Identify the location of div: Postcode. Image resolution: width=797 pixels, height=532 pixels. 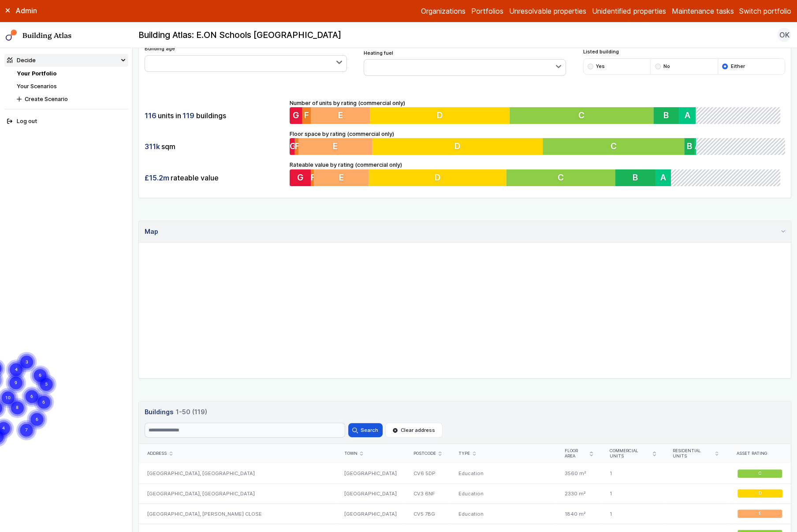
(428, 453).